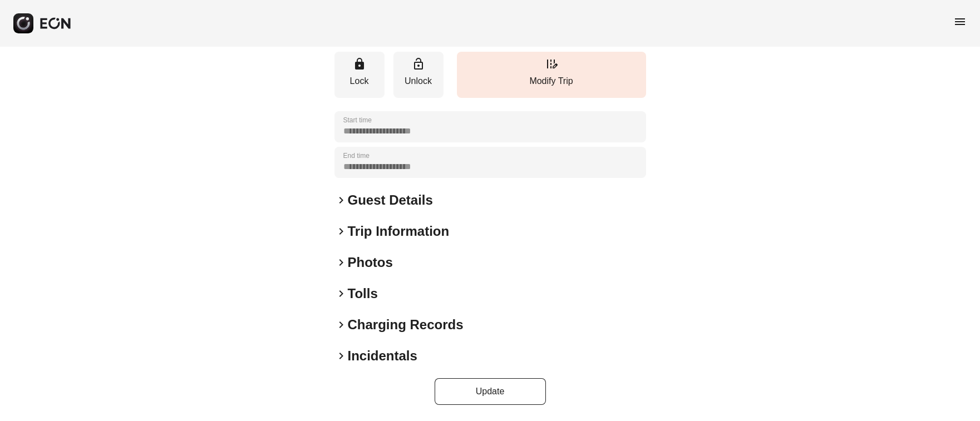 The height and width of the screenshot is (421, 980). I want to click on button: Modify Trip, so click(551, 74).